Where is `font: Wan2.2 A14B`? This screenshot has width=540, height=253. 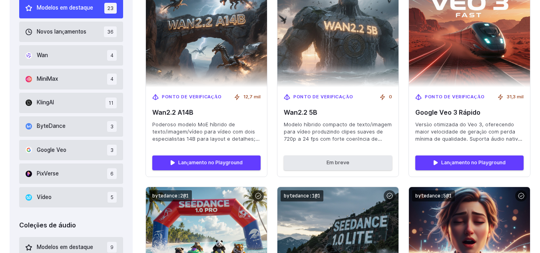
font: Wan2.2 A14B is located at coordinates (173, 112).